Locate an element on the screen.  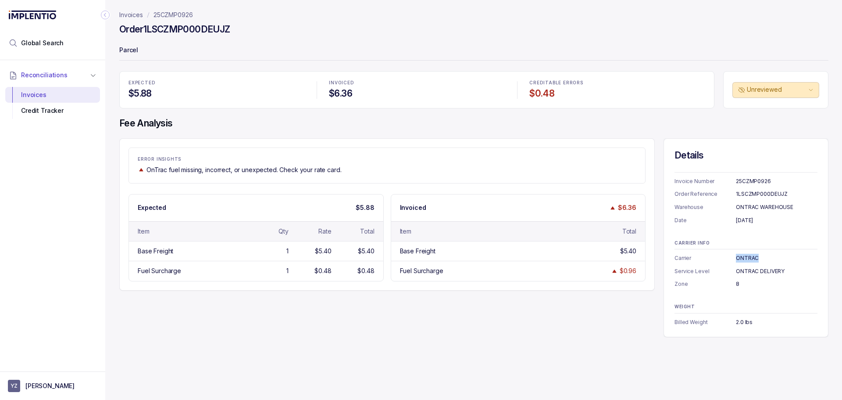
p: Carrier is located at coordinates (705, 258).